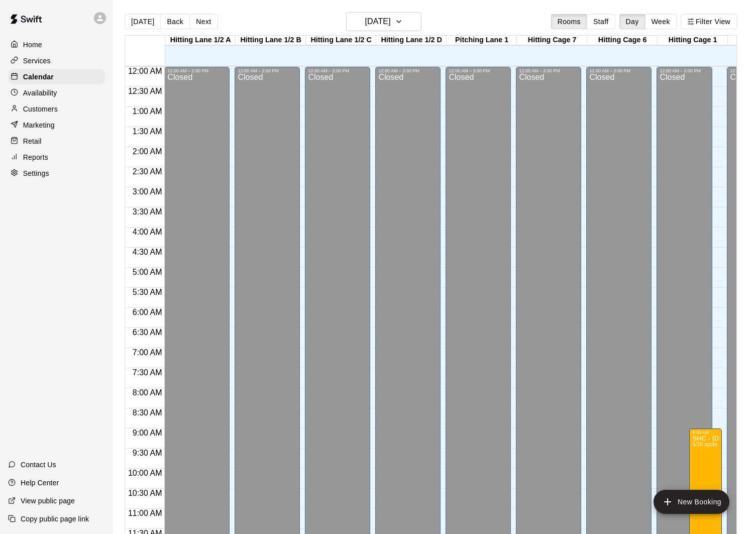 Image resolution: width=756 pixels, height=534 pixels. What do you see at coordinates (622, 40) in the screenshot?
I see `div: Hitting Cage 6` at bounding box center [622, 40].